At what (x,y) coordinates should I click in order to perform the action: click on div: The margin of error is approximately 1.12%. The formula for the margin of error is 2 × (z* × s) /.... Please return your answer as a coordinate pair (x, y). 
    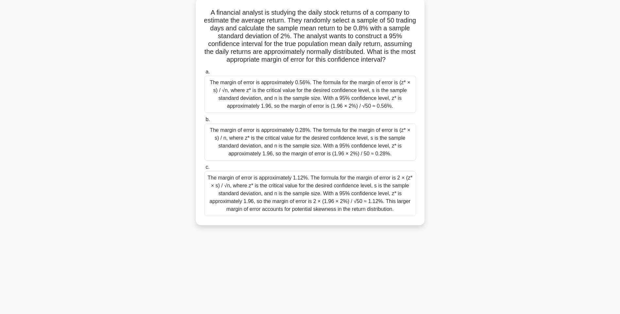
    Looking at the image, I should click on (310, 194).